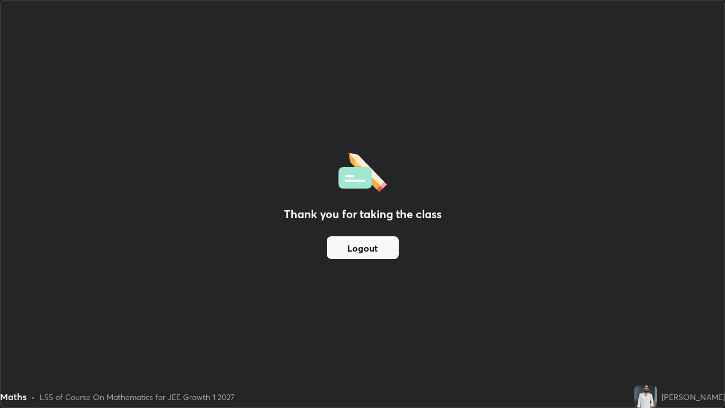  Describe the element at coordinates (363, 248) in the screenshot. I see `button: Logout` at that location.